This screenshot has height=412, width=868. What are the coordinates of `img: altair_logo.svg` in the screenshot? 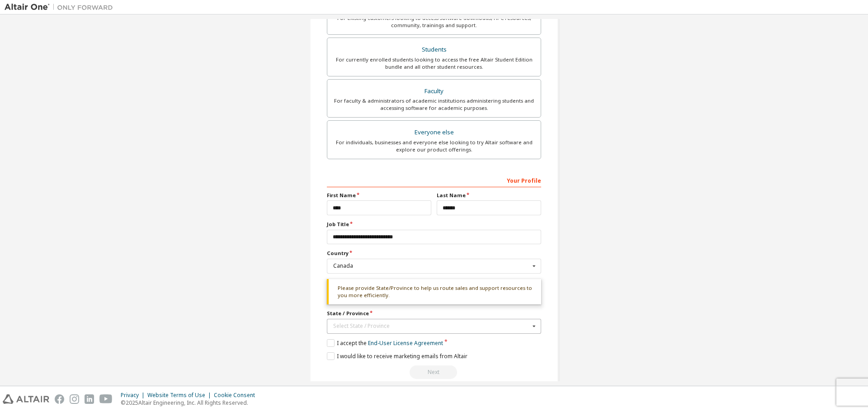 It's located at (26, 399).